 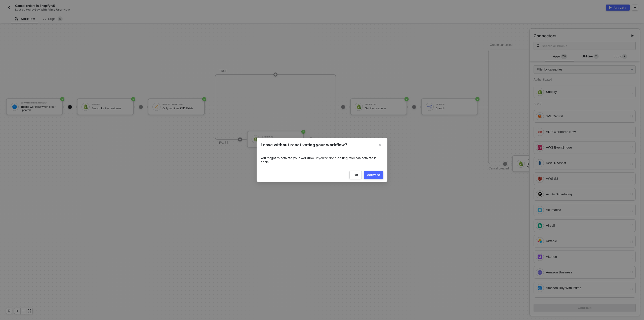 What do you see at coordinates (374, 175) in the screenshot?
I see `div: Activate` at bounding box center [374, 175].